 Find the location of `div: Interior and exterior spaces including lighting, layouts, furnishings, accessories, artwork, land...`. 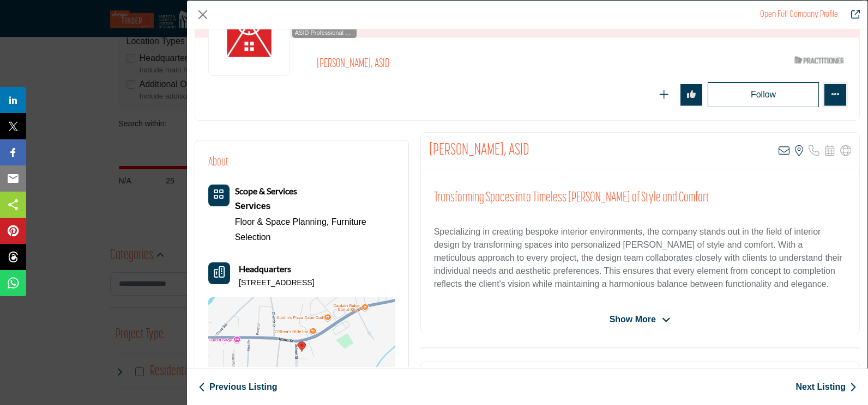

div: Interior and exterior spaces including lighting, layouts, furnishings, accessories, artwork, land... is located at coordinates (315, 207).